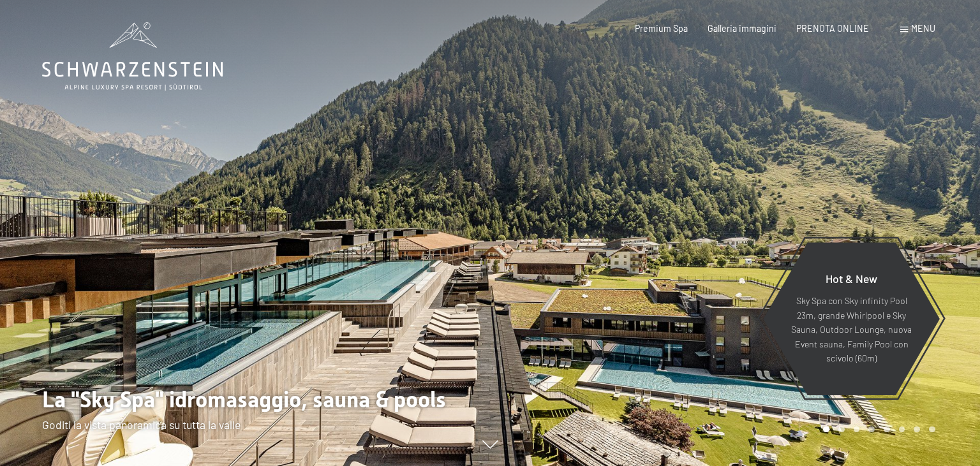 The height and width of the screenshot is (466, 980). Describe the element at coordinates (661, 28) in the screenshot. I see `a: Premium Spa` at that location.